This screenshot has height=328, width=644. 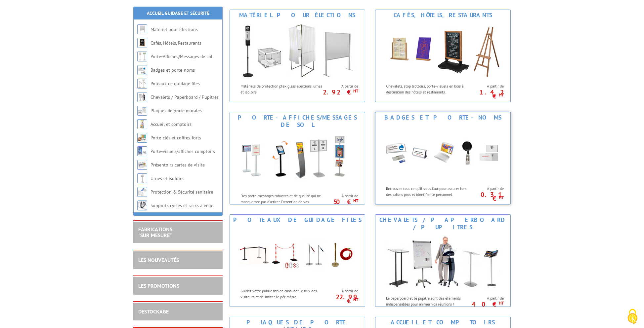 I want to click on p: 50 €, so click(x=340, y=203).